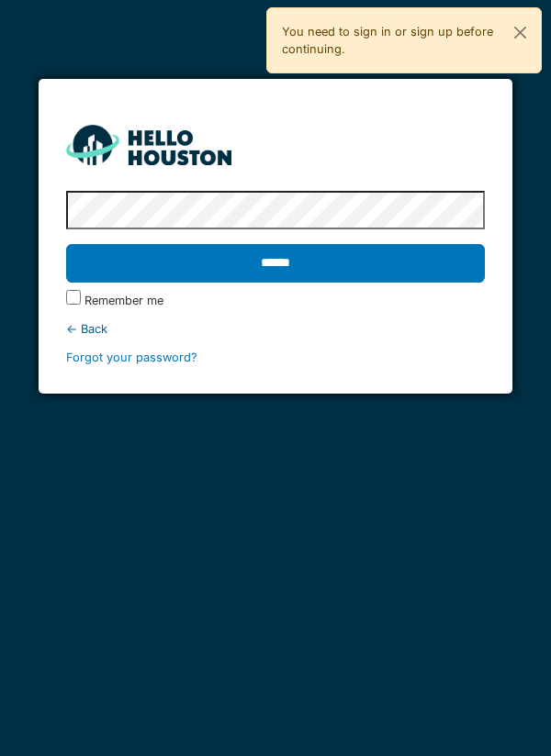 The height and width of the screenshot is (756, 551). I want to click on div: You need to sign in or sign up before continuing., so click(404, 41).